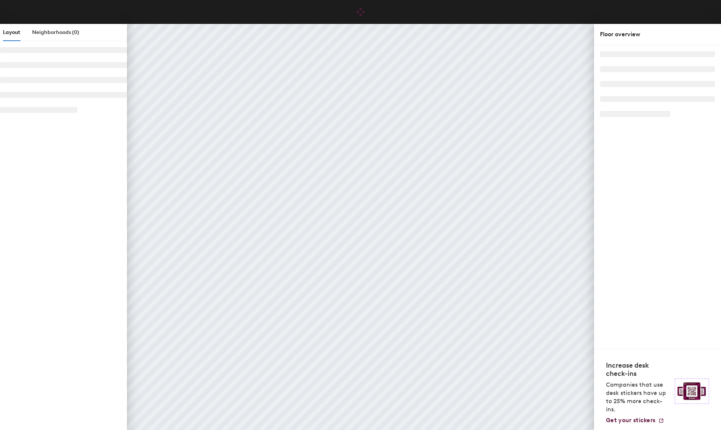 The image size is (721, 430). What do you see at coordinates (12, 32) in the screenshot?
I see `span: Layout` at bounding box center [12, 32].